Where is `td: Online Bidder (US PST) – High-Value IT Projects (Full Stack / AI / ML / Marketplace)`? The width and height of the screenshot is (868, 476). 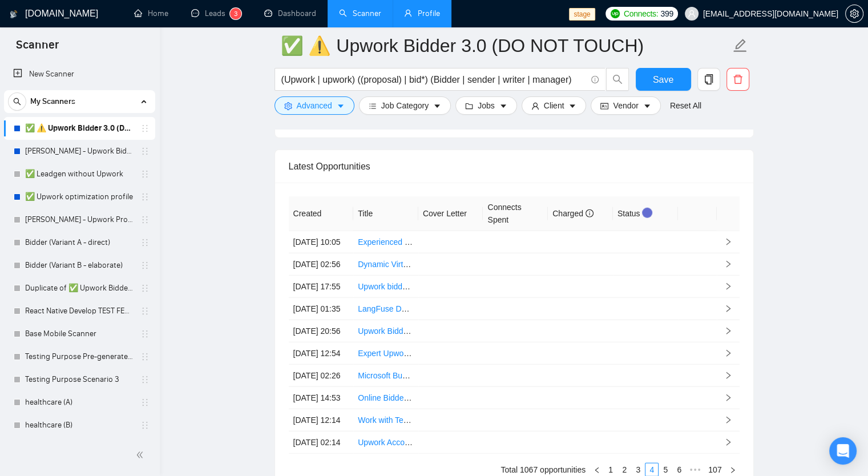 td: Online Bidder (US PST) – High-Value IT Projects (Full Stack / AI / ML / Marketplace) is located at coordinates (386, 398).